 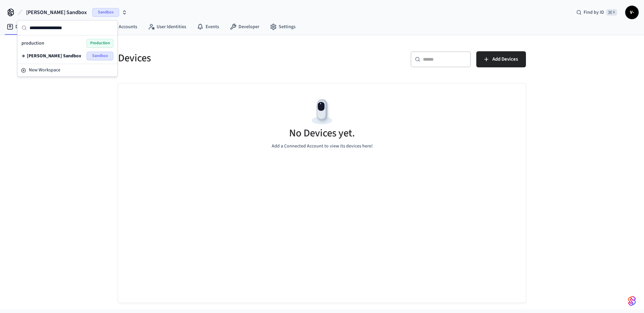 What do you see at coordinates (244, 27) in the screenshot?
I see `a: Developer` at bounding box center [244, 27].